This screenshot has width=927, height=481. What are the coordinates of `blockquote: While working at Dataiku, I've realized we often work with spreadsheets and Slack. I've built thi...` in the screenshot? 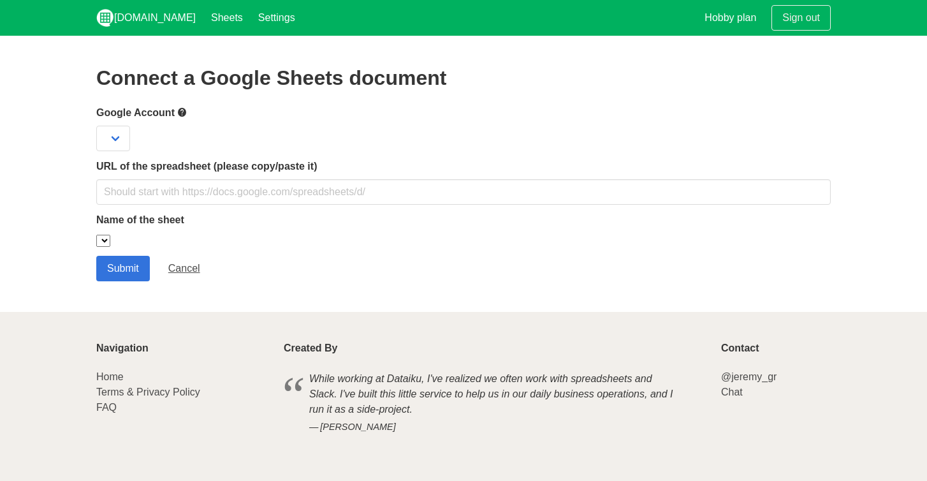 It's located at (495, 402).